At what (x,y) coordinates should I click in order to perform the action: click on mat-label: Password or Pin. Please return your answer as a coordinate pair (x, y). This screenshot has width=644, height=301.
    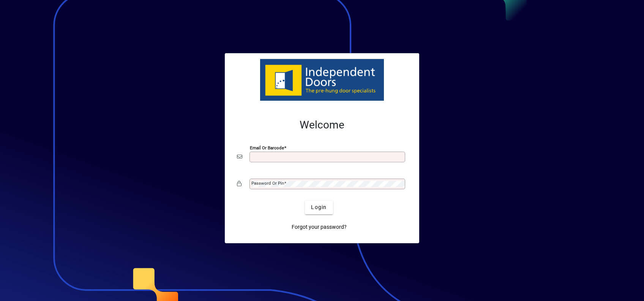
    Looking at the image, I should click on (268, 183).